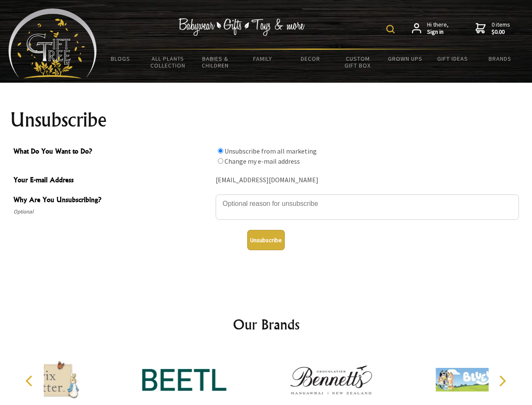 Image resolution: width=532 pixels, height=405 pixels. I want to click on label: Unsubscribe from all marketing, so click(271, 151).